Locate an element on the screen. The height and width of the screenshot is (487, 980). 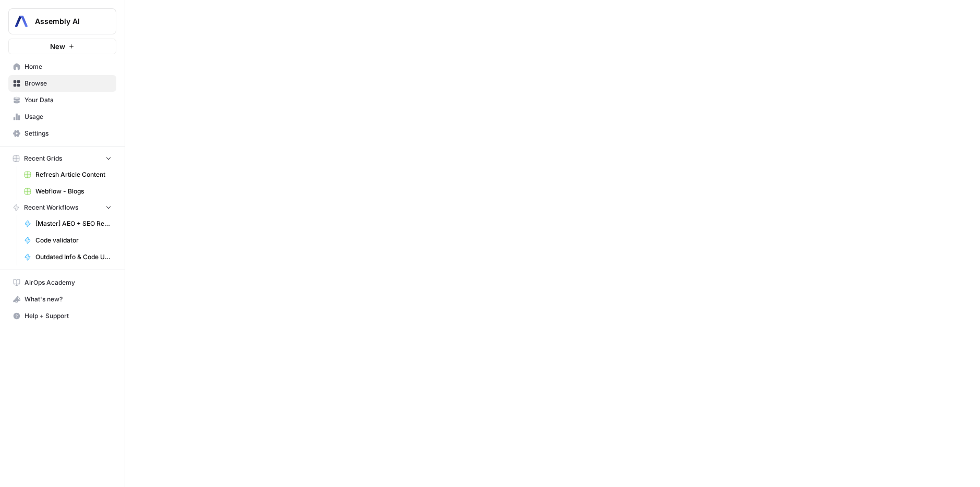
a: Browse is located at coordinates (62, 83).